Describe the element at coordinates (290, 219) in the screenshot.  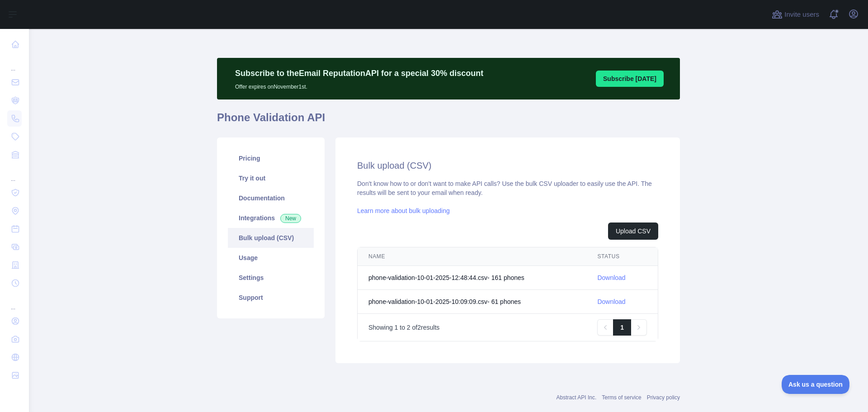
I see `span: New` at that location.